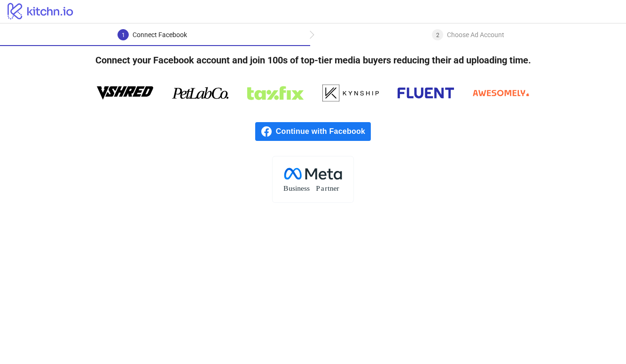  I want to click on div: Choose Ad Account, so click(476, 35).